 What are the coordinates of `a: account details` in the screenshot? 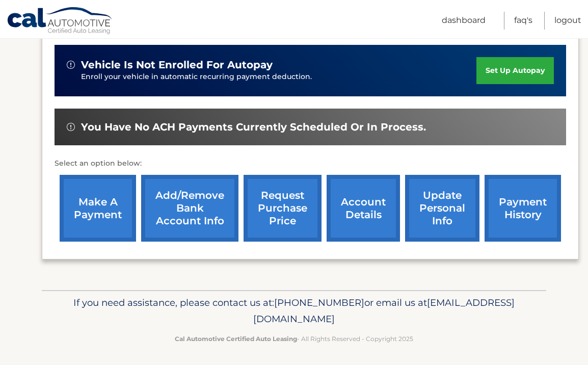 It's located at (364, 208).